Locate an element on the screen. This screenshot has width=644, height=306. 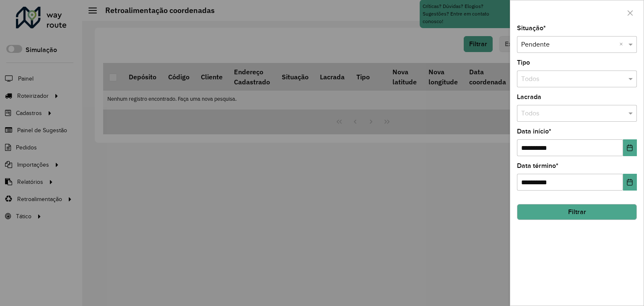
span: Clear all is located at coordinates (623, 45).